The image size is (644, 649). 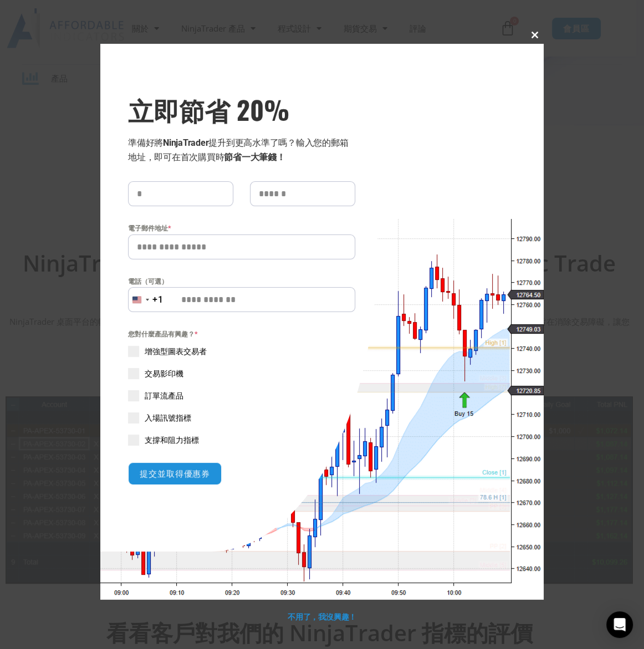 I want to click on font: 增強型圖表交易者, so click(x=175, y=352).